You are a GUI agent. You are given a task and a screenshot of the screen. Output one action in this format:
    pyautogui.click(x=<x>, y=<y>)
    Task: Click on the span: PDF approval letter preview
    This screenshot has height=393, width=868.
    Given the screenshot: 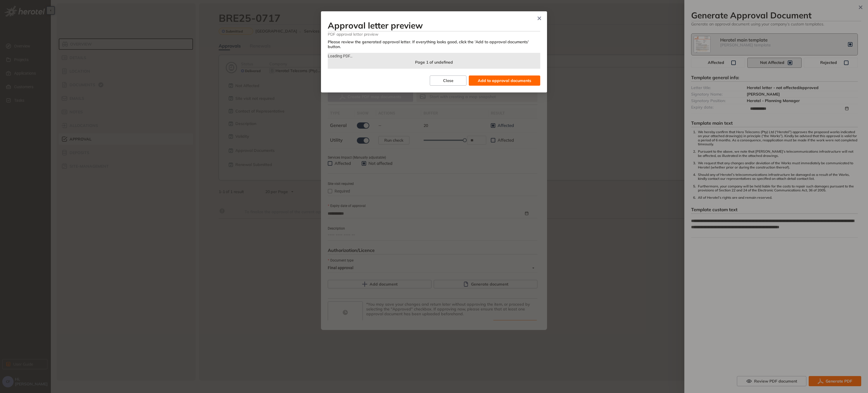 What is the action you would take?
    pyautogui.click(x=434, y=34)
    